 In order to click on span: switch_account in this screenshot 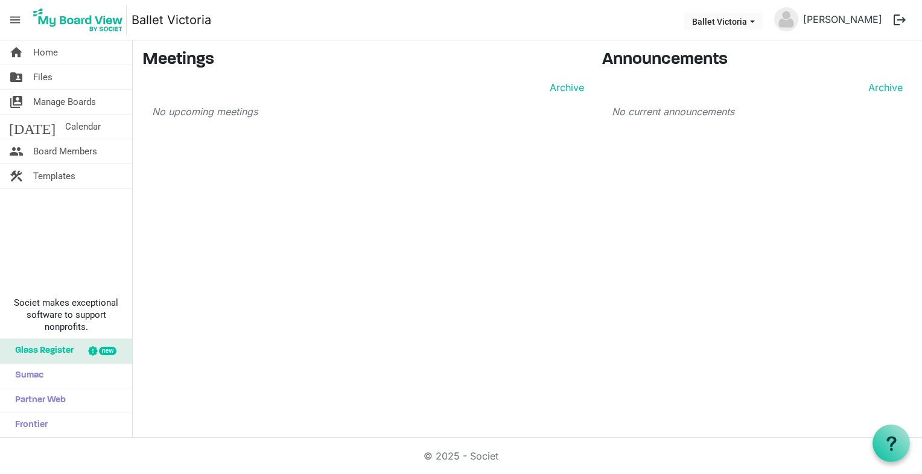, I will do `click(16, 102)`.